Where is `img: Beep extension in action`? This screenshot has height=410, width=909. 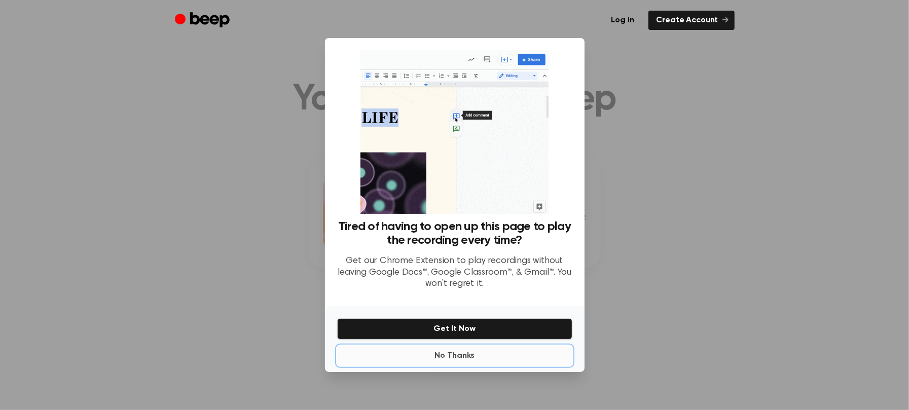
img: Beep extension in action is located at coordinates (454, 132).